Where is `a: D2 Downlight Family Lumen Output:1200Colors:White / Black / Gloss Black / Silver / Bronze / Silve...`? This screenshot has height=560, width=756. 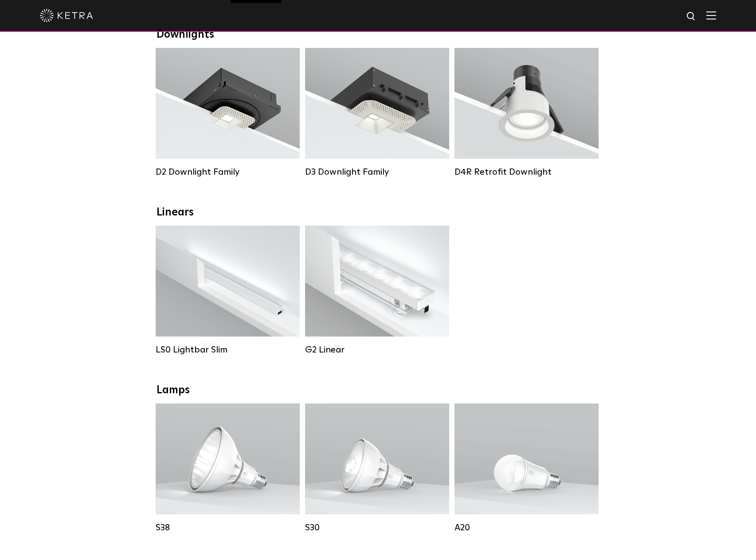
a: D2 Downlight Family Lumen Output:1200Colors:White / Black / Gloss Black / Silver / Bronze / Silve... is located at coordinates (228, 112).